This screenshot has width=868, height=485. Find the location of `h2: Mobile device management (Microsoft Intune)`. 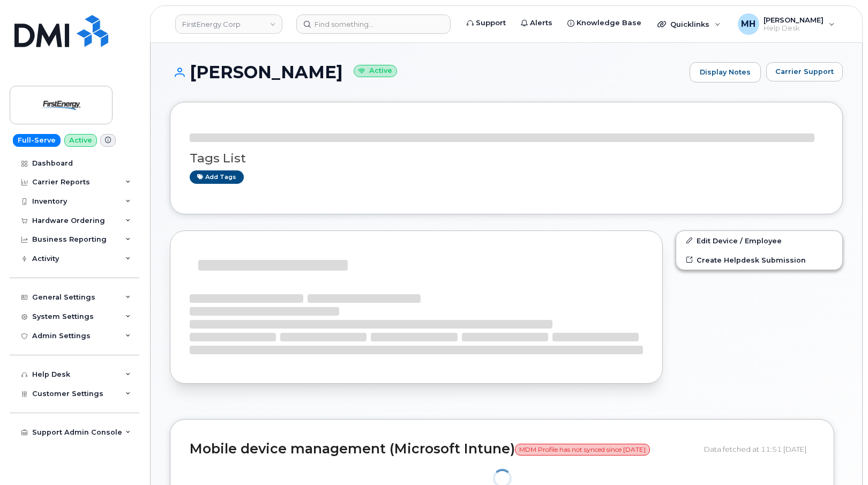

h2: Mobile device management (Microsoft Intune) is located at coordinates (442, 449).